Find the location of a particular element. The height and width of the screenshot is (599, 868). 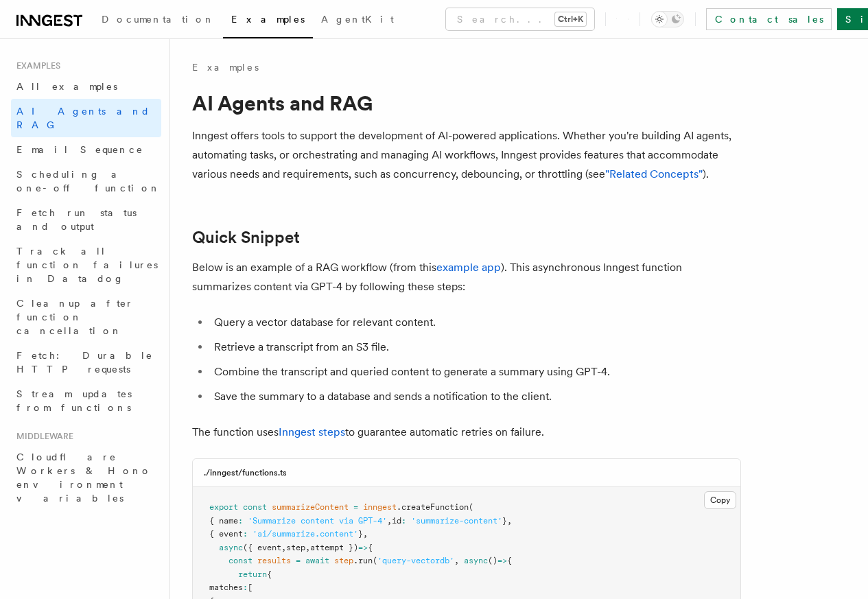

span: 'Summarize content via GPT-4' is located at coordinates (317, 520).